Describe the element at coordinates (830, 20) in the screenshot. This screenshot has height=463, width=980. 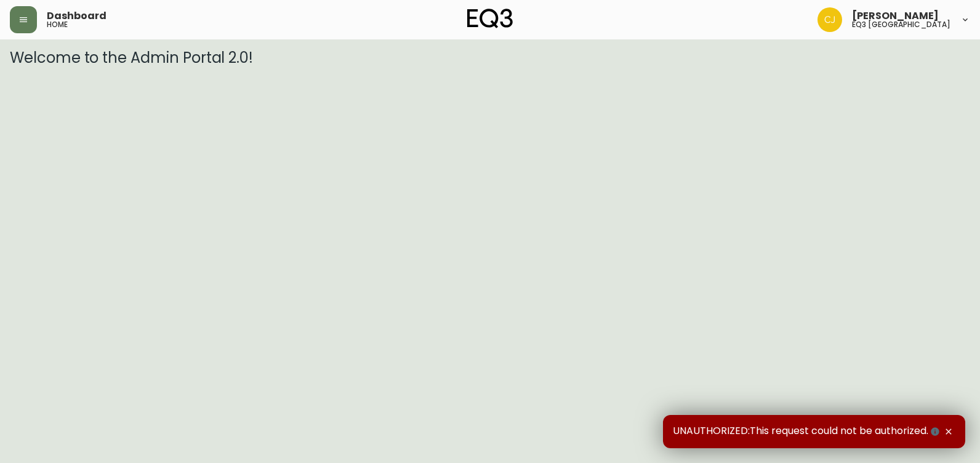
I see `img: 7836c8950ad67d536e8437018b5c2533` at that location.